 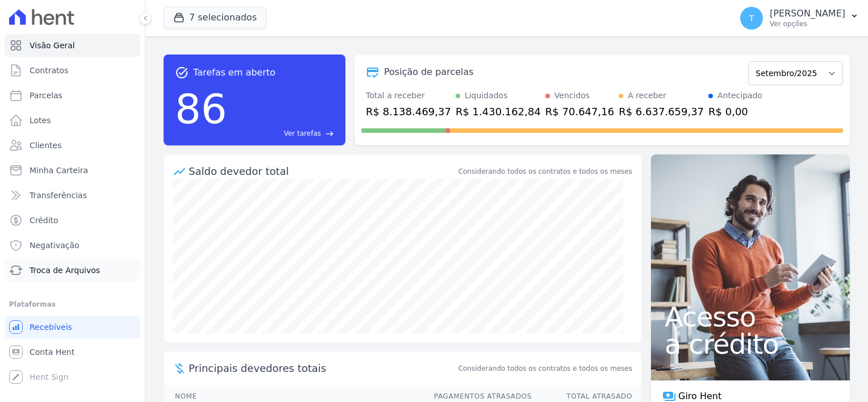 I want to click on span: Minha Carteira, so click(x=59, y=171).